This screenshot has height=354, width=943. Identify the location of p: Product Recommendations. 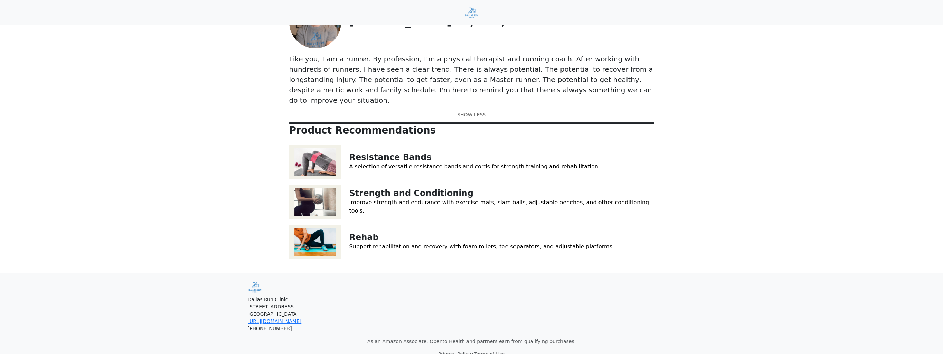
(472, 131).